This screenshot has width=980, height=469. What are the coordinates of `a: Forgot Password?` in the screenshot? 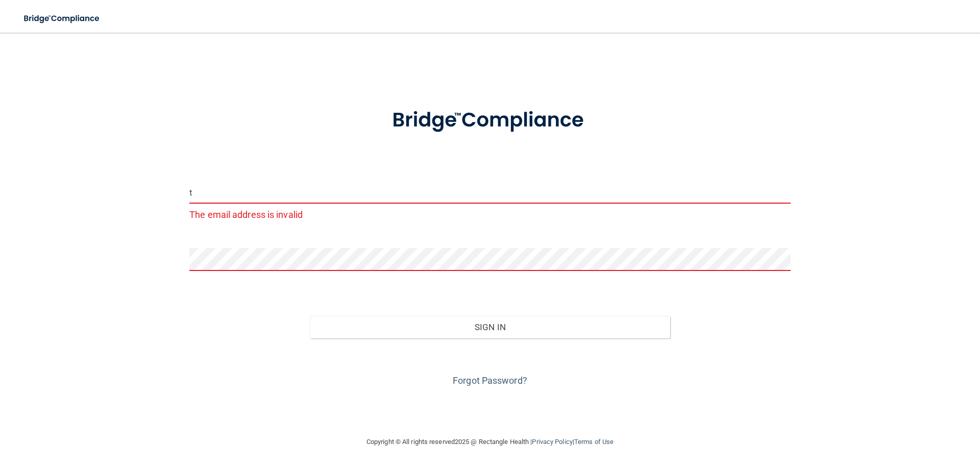 It's located at (490, 381).